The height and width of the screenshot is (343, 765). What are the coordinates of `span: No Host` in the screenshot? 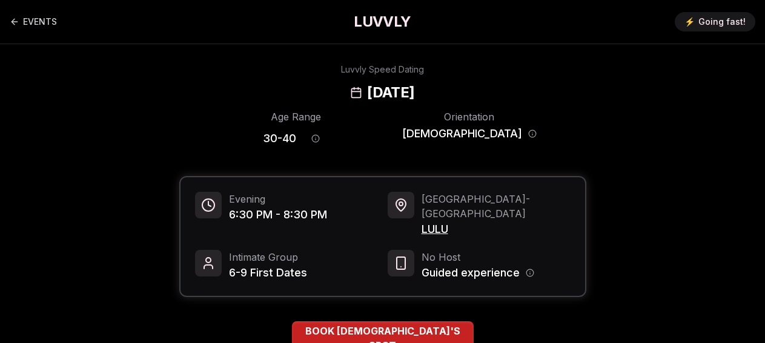 It's located at (478, 257).